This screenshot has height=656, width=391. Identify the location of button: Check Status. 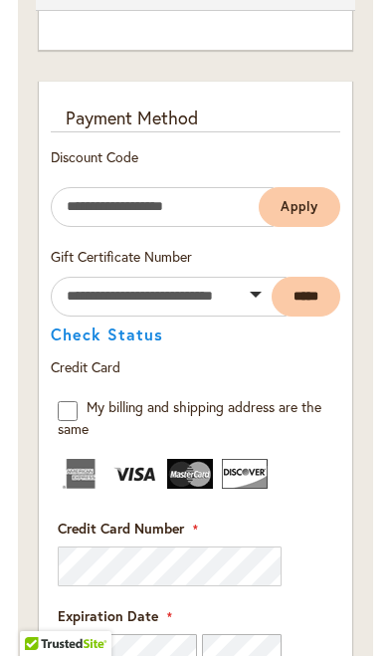
(107, 335).